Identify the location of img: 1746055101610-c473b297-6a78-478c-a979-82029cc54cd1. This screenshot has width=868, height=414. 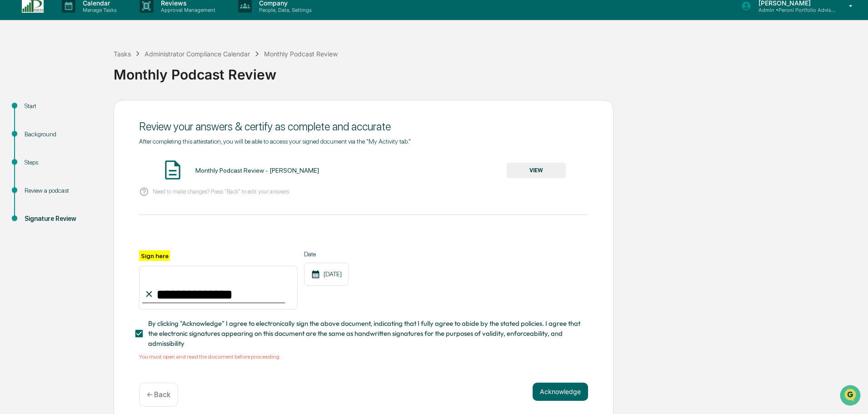
(17, 78).